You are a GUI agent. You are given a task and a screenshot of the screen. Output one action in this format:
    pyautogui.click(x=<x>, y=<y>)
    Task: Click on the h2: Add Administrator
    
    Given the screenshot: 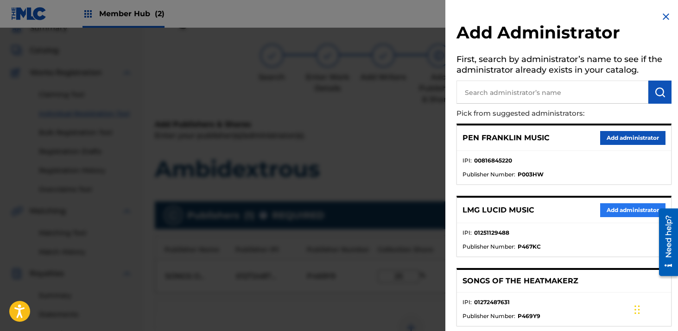 What is the action you would take?
    pyautogui.click(x=564, y=34)
    